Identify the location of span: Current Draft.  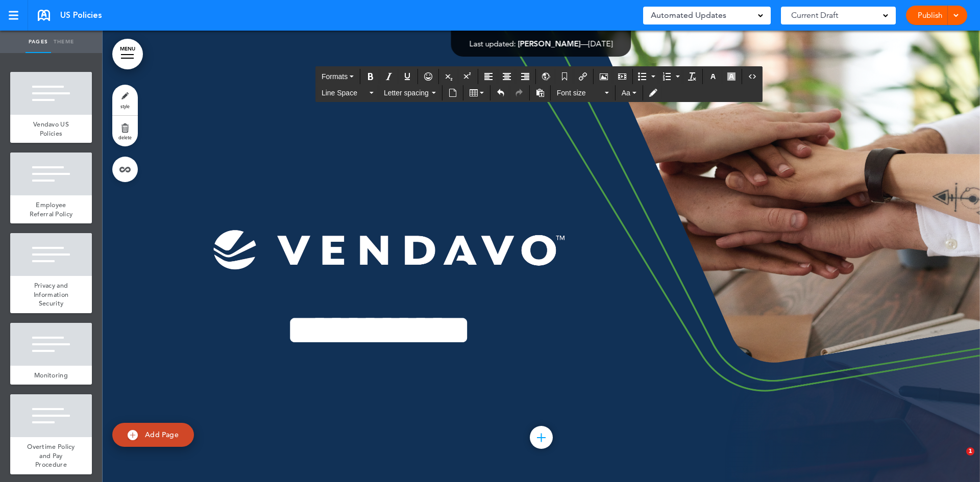
(815, 15).